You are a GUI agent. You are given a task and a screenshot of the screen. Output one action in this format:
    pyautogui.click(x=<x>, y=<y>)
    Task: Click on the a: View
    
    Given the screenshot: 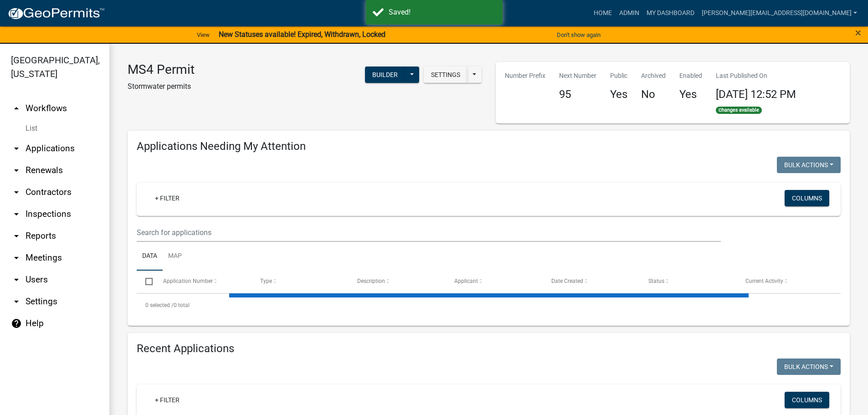 What is the action you would take?
    pyautogui.click(x=203, y=35)
    